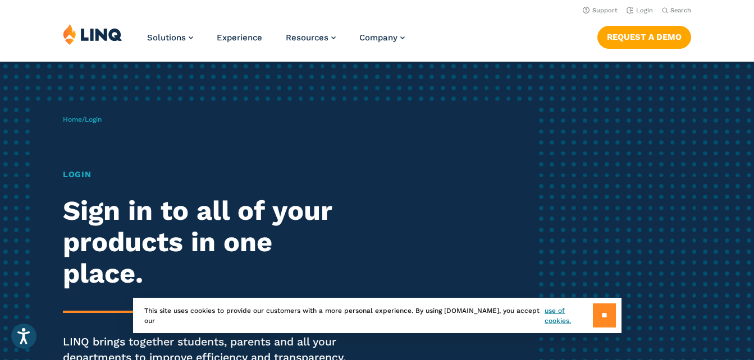 The width and height of the screenshot is (754, 360). Describe the element at coordinates (382, 38) in the screenshot. I see `a: Company` at that location.